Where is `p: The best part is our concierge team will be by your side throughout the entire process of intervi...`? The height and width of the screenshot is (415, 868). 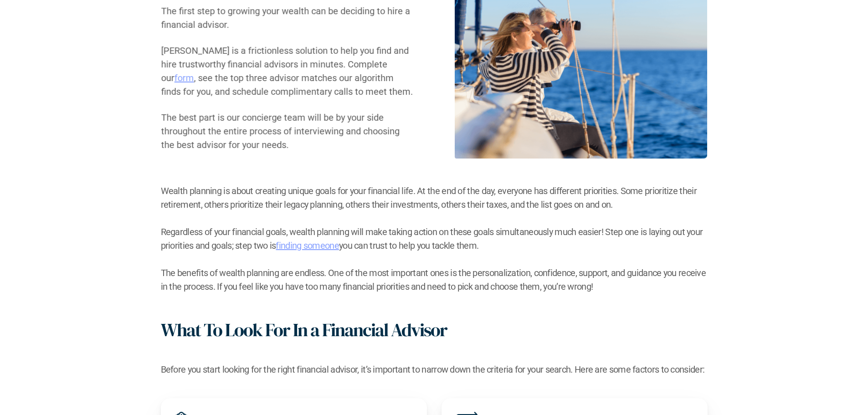 p: The best part is our concierge team will be by your side throughout the entire process of intervi... is located at coordinates (287, 131).